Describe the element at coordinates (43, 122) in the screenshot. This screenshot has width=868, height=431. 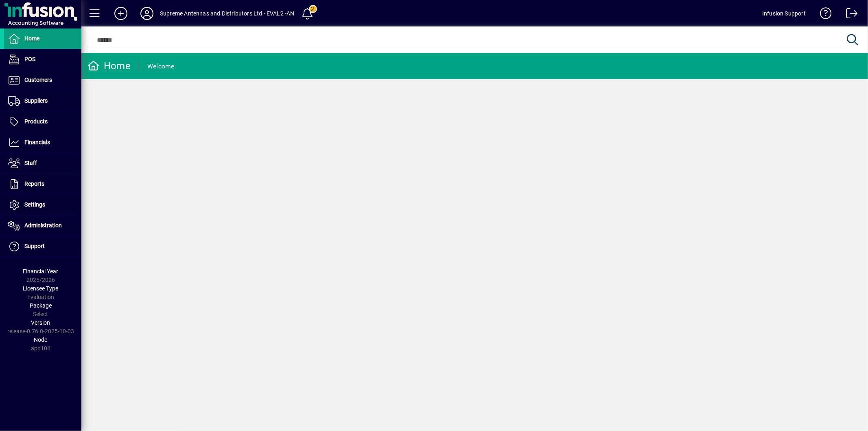
I see `a: Products` at that location.